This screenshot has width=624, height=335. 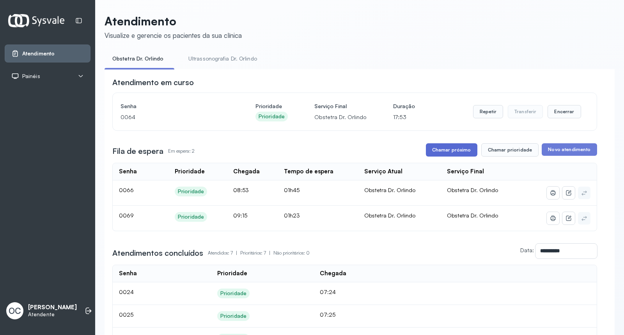 What do you see at coordinates (48, 53) in the screenshot?
I see `a: Atendimento` at bounding box center [48, 53].